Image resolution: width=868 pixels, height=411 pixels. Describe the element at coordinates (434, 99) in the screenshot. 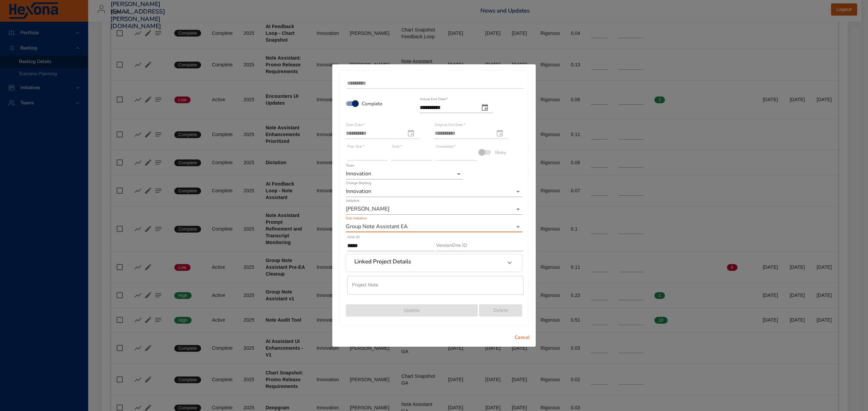

I see `label: Actual End Date` at that location.